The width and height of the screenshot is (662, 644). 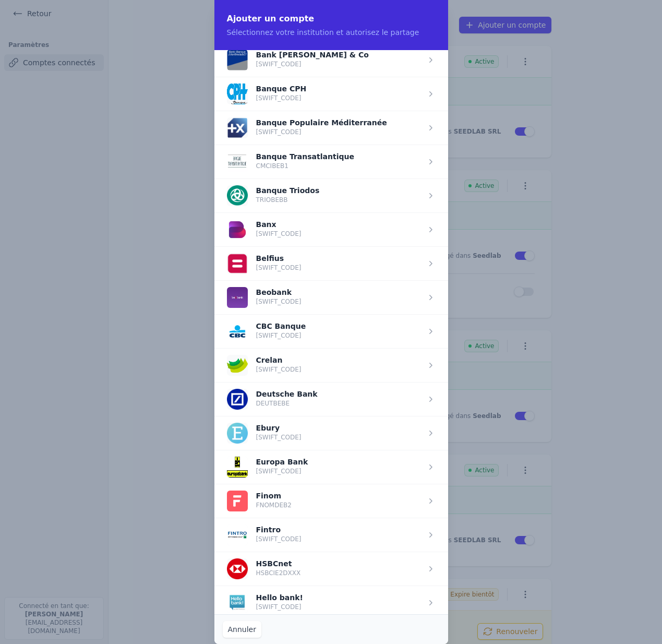 I want to click on p: Hello bank!, so click(x=280, y=597).